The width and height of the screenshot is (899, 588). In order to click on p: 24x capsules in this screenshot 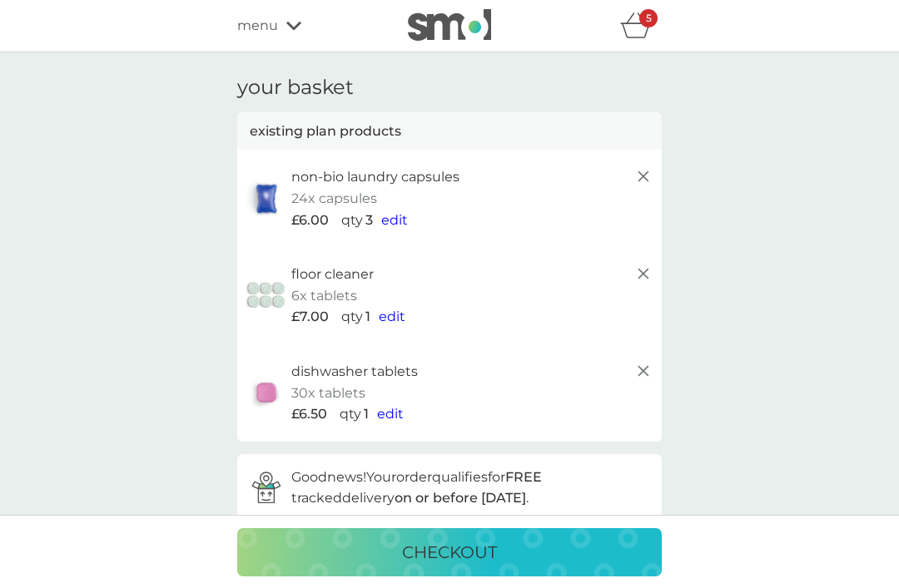, I will do `click(334, 199)`.